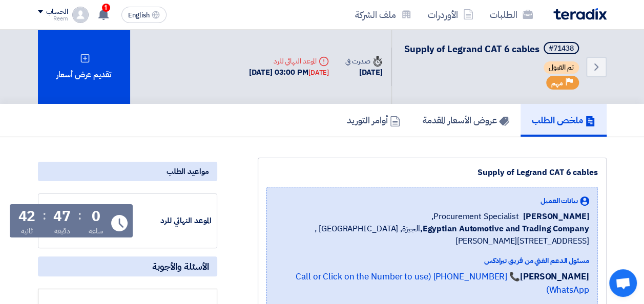  Describe the element at coordinates (492, 49) in the screenshot. I see `h5: Supply of Legrand CAT 6 cables` at that location.